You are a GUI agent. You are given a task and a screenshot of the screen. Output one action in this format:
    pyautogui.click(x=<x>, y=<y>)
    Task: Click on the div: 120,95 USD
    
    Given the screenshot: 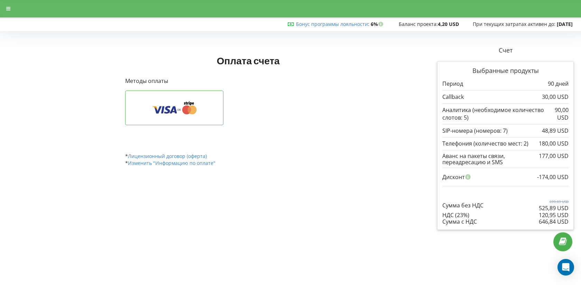 What is the action you would take?
    pyautogui.click(x=554, y=215)
    